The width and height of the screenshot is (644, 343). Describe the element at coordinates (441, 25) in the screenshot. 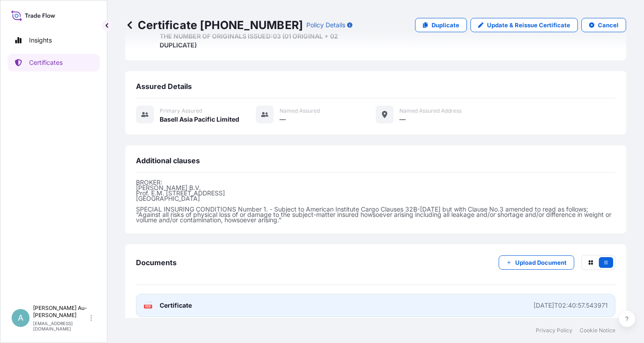

I see `a: Duplicate` at that location.